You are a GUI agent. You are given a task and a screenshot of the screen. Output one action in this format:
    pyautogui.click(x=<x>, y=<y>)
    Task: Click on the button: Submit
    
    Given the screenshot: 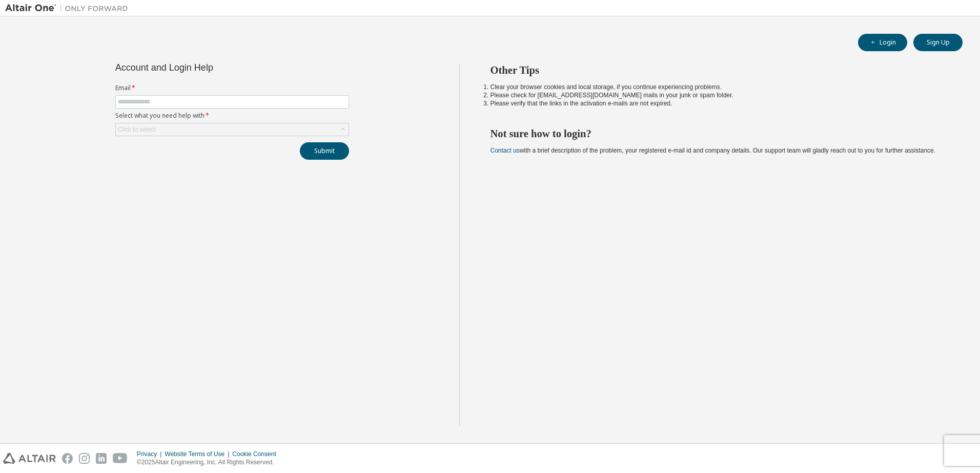 What is the action you would take?
    pyautogui.click(x=324, y=151)
    